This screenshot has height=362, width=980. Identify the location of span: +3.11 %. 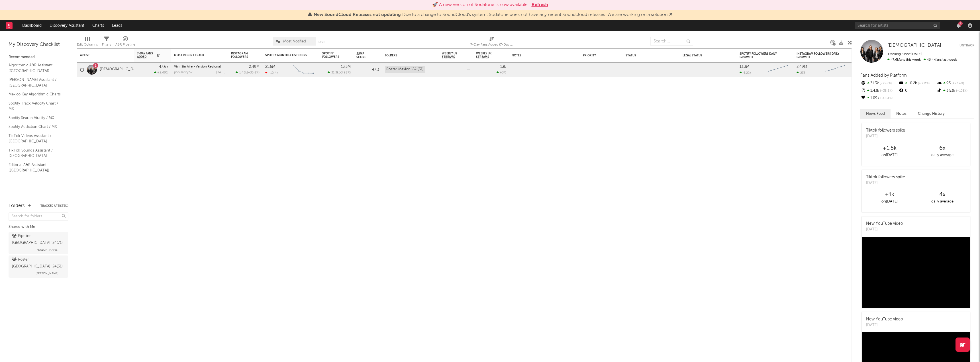
(923, 83).